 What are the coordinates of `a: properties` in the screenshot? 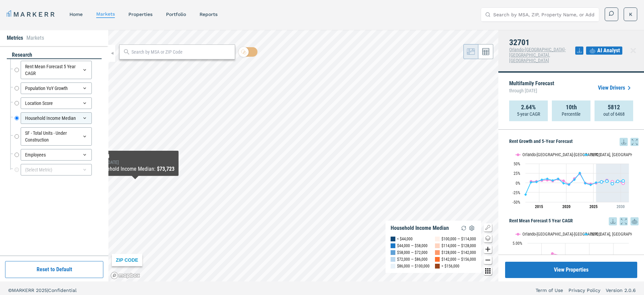 It's located at (140, 14).